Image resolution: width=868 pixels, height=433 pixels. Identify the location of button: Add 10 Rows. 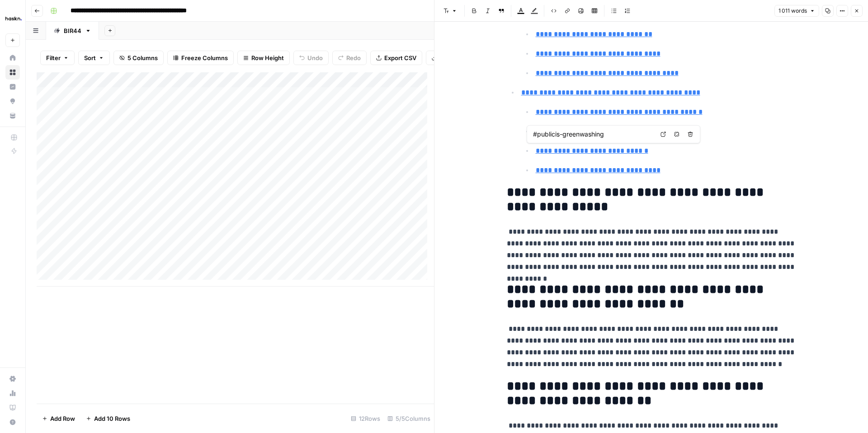
(108, 419).